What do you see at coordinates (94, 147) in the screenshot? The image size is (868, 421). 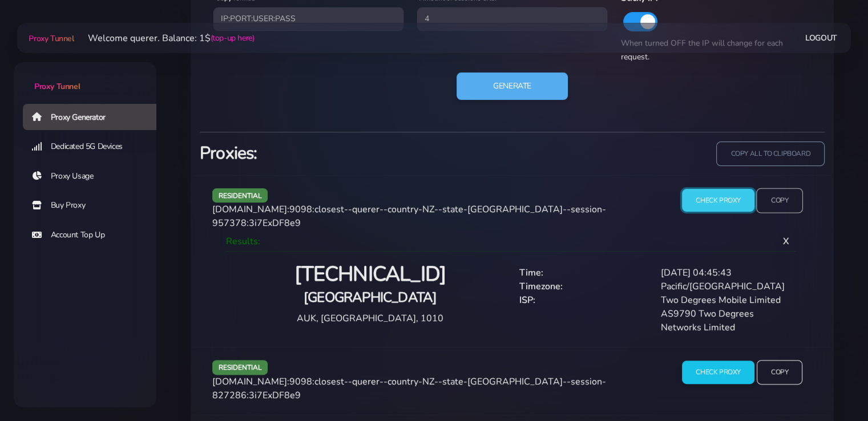 I see `a: Dedicated 5G Devices` at bounding box center [94, 147].